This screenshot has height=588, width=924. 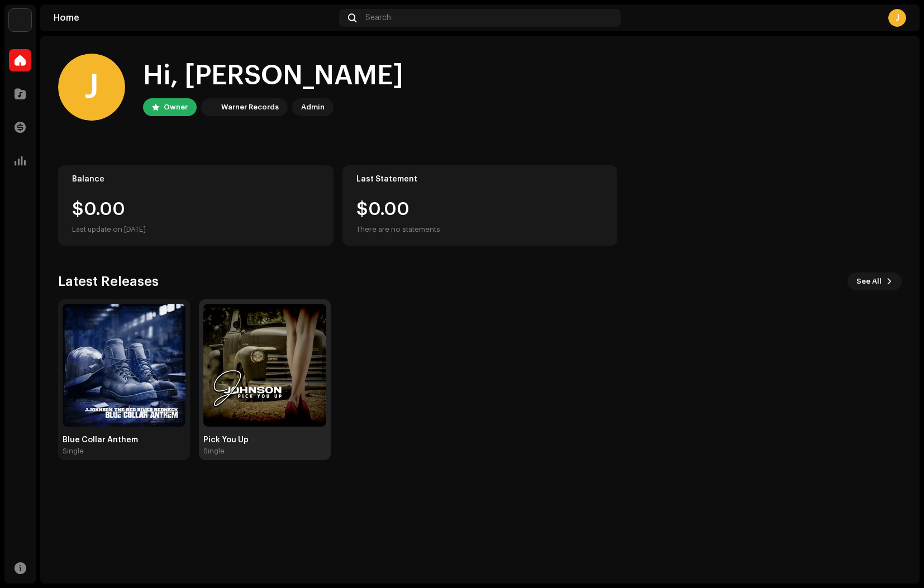 I want to click on div: Warner Records, so click(x=250, y=107).